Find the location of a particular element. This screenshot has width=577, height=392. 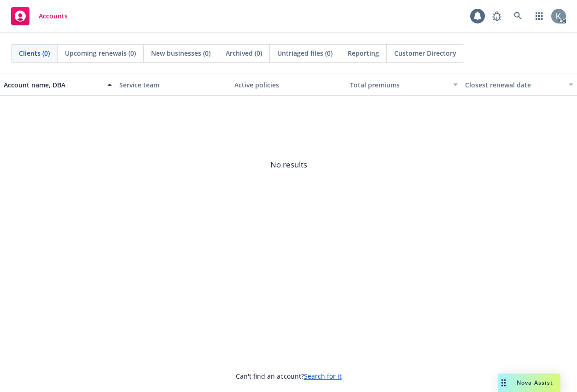

button: Active policies is located at coordinates (288, 84).